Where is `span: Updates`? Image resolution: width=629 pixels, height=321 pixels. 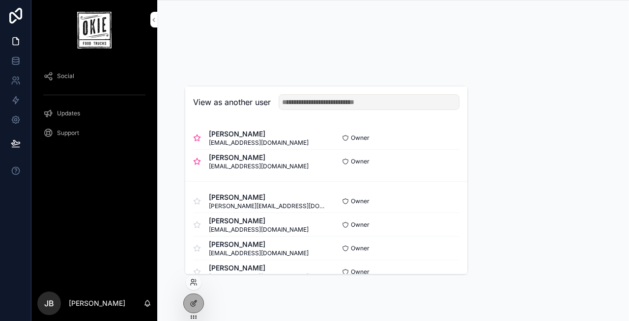
span: Updates is located at coordinates (68, 113).